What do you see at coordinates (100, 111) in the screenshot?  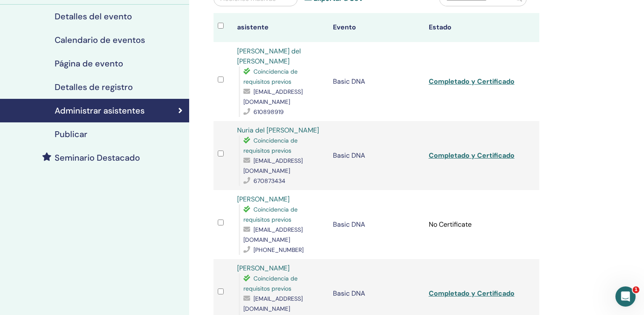 I see `h4: Administrar asistentes` at bounding box center [100, 111].